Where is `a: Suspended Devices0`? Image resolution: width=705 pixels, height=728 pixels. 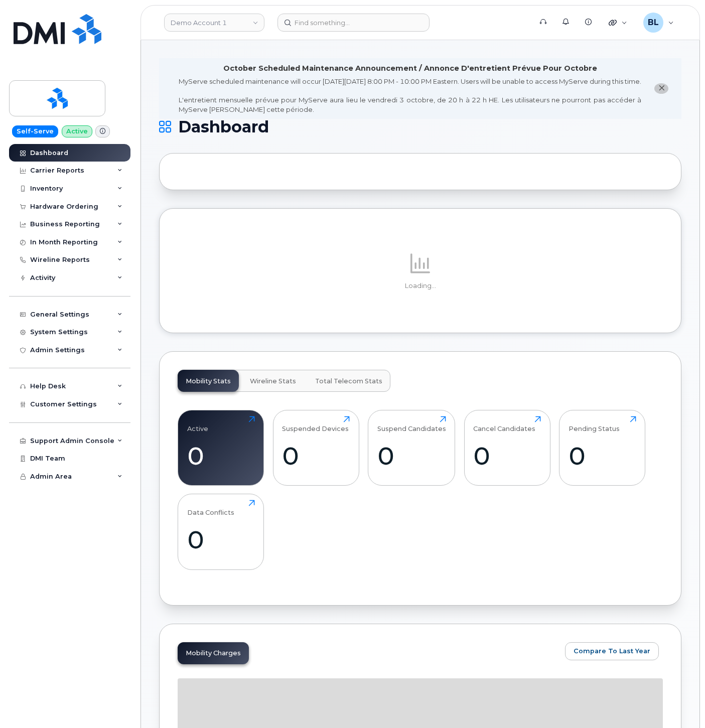
a: Suspended Devices0 is located at coordinates (316, 448).